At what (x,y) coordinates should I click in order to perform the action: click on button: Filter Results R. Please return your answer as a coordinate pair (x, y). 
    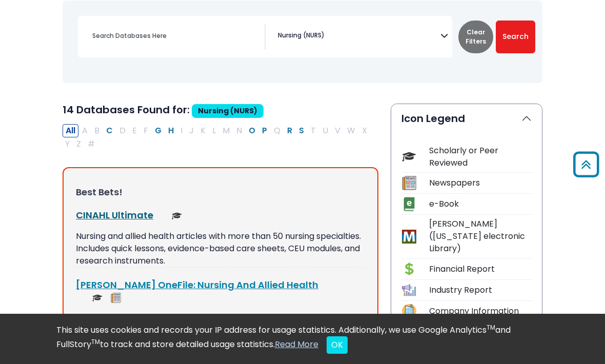
    Looking at the image, I should click on (289, 131).